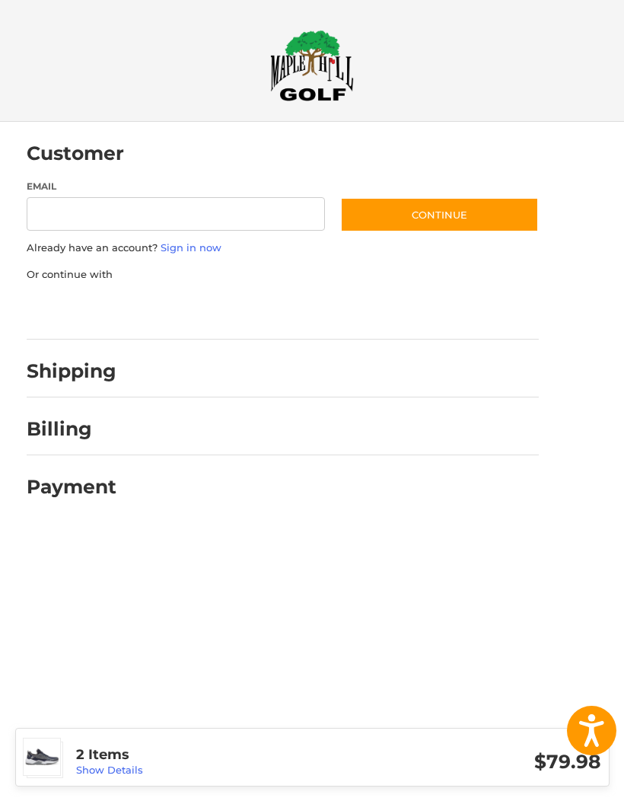 Image resolution: width=624 pixels, height=801 pixels. Describe the element at coordinates (176, 187) in the screenshot. I see `label: Email` at that location.